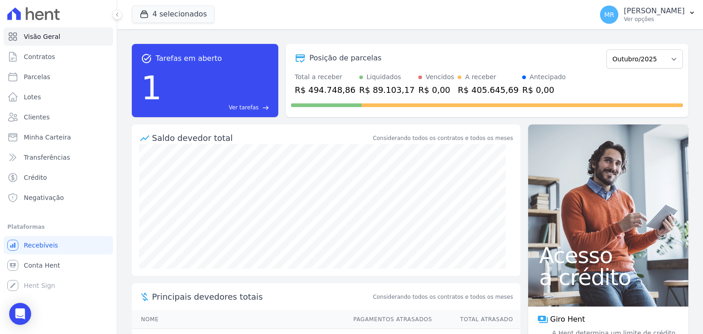 This screenshot has height=334, width=703. I want to click on div: R$ 494.748,86, so click(325, 90).